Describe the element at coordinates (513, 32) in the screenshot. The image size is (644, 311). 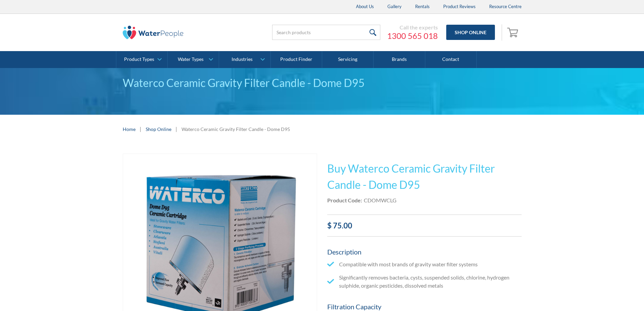
I see `img: shopping cart` at that location.